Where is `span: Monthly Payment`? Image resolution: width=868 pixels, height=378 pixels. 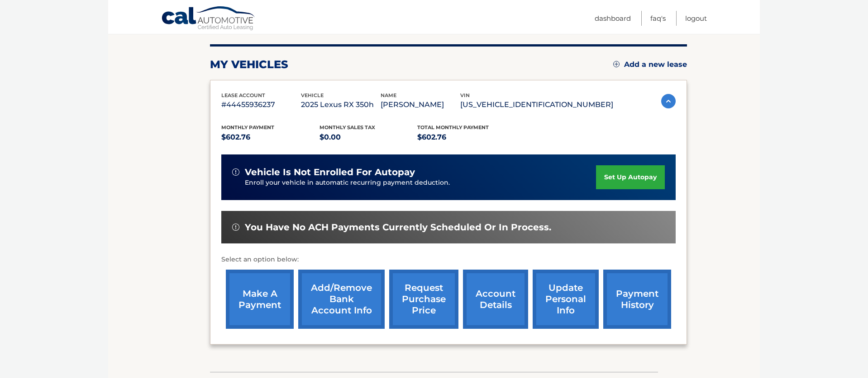
span: Monthly Payment is located at coordinates (248, 127).